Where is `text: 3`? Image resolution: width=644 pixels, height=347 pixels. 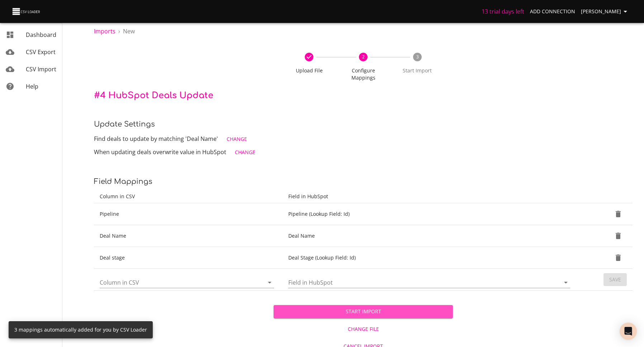
text: 3 is located at coordinates (417, 56).